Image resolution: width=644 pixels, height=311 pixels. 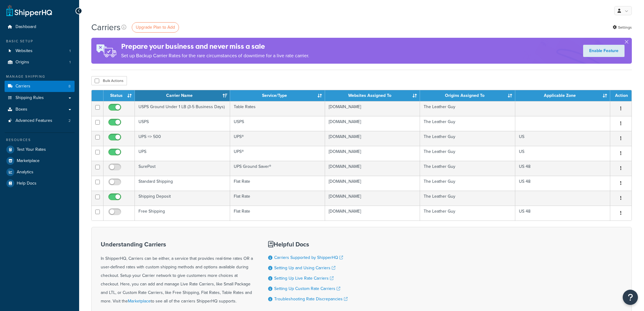 I want to click on li: Help Docs, so click(x=39, y=184).